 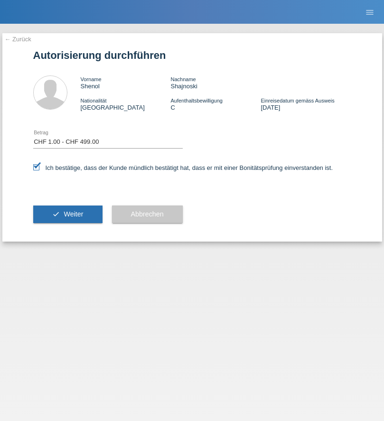 What do you see at coordinates (18, 39) in the screenshot?
I see `a: ← Zurück` at bounding box center [18, 39].